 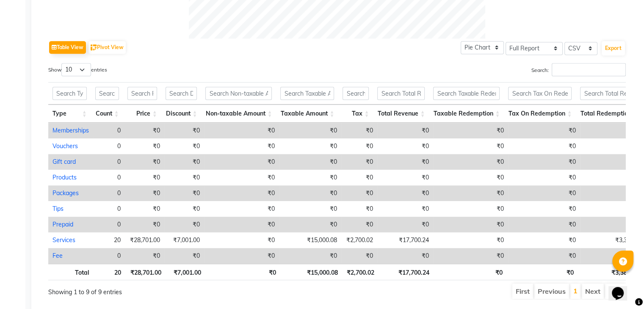 I want to click on a: Gift card, so click(x=64, y=162).